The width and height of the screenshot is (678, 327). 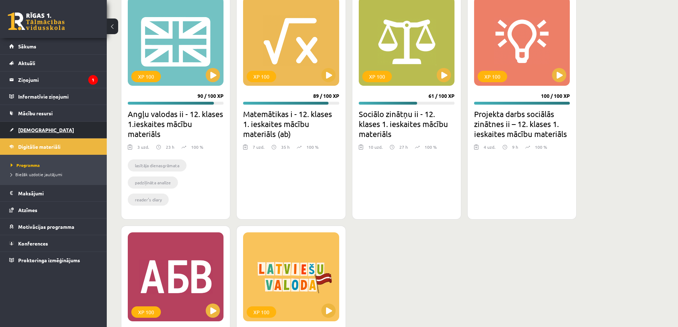 What do you see at coordinates (291, 124) in the screenshot?
I see `h2: Matemātikas i - 12. klases 1. ieskaites mācību materiāls (ab)` at bounding box center [291, 124].